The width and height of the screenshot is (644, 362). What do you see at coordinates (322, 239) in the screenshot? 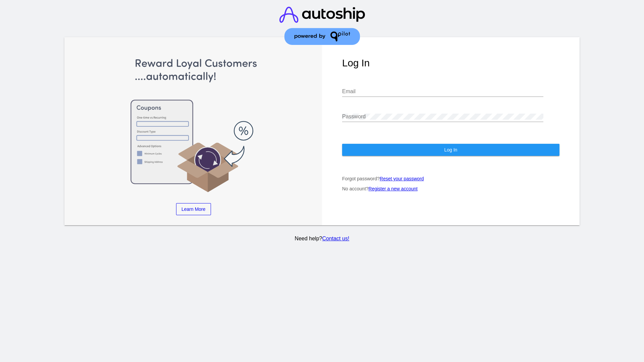
I see `p: Need help?` at bounding box center [322, 239].